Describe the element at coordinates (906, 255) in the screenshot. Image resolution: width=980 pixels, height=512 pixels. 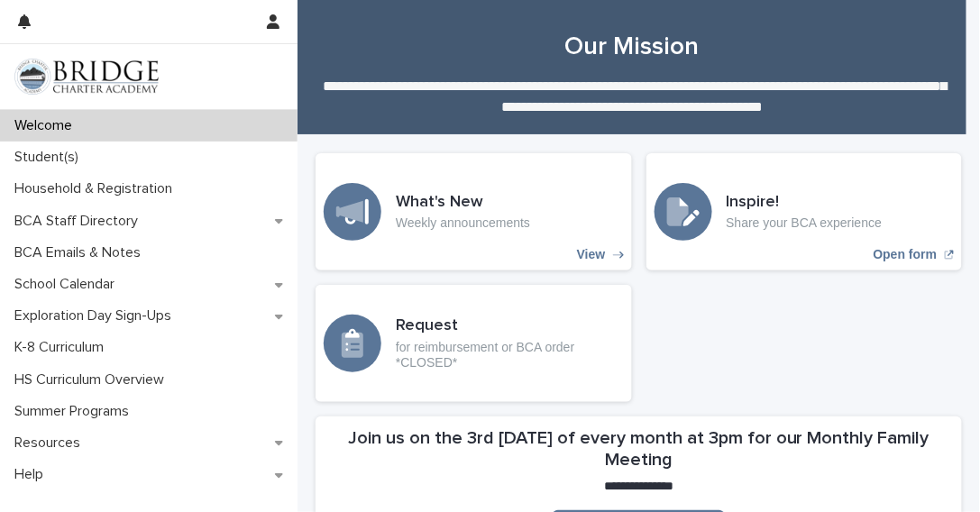
I see `p: Open form` at that location.